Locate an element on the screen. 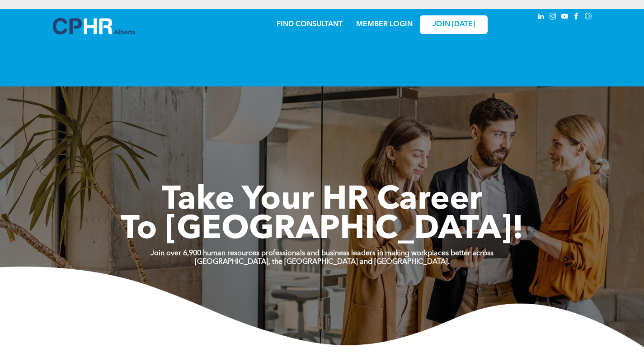  a: FIND CONSULTANT is located at coordinates (309, 24).